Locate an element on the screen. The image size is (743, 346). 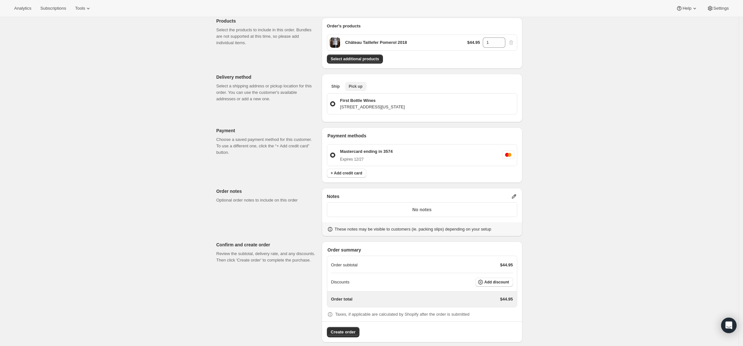
p: Delivery method is located at coordinates (267, 77).